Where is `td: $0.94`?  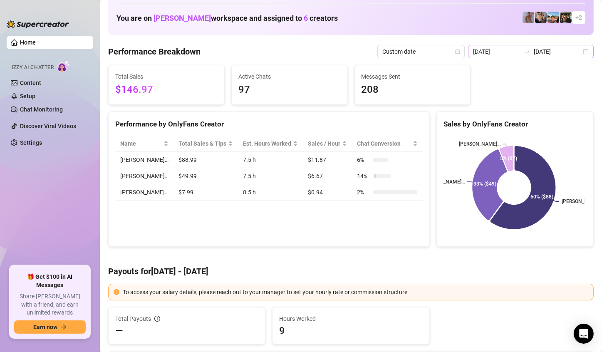
td: $0.94 is located at coordinates (328, 192).